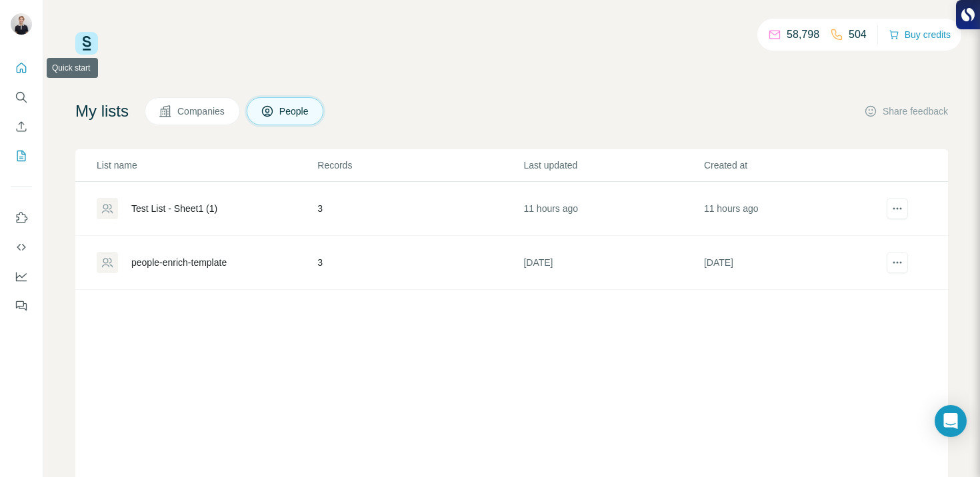 The height and width of the screenshot is (477, 980). Describe the element at coordinates (87, 43) in the screenshot. I see `img: Surfe Logo` at that location.